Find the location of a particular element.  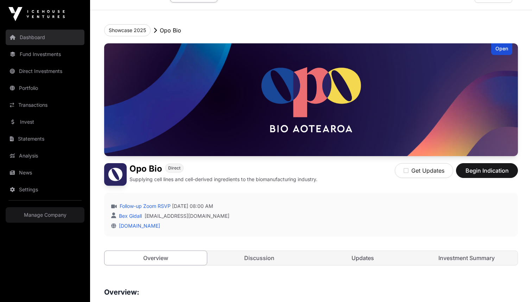

a: Showcase 2025 is located at coordinates (127, 30).